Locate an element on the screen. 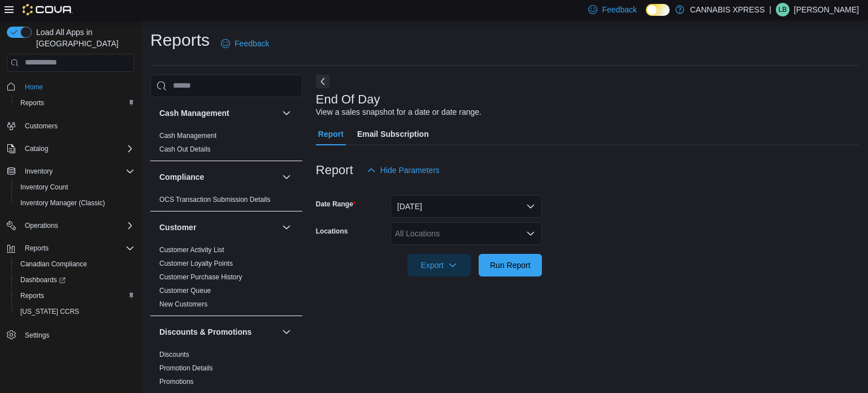 The width and height of the screenshot is (868, 393). span: Catalog is located at coordinates (77, 149).